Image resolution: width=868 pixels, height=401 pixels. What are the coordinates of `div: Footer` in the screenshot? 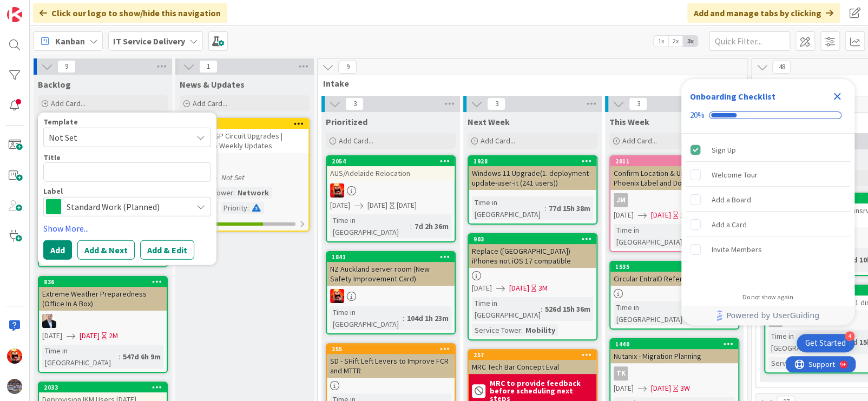 It's located at (768, 316).